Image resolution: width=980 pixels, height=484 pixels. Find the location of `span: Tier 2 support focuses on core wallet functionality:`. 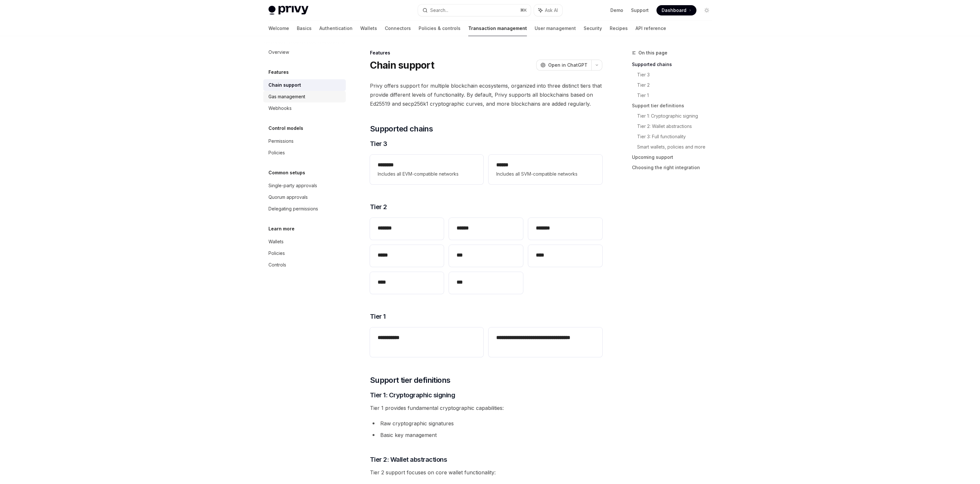

span: Tier 2 support focuses on core wallet functionality: is located at coordinates (486, 473).